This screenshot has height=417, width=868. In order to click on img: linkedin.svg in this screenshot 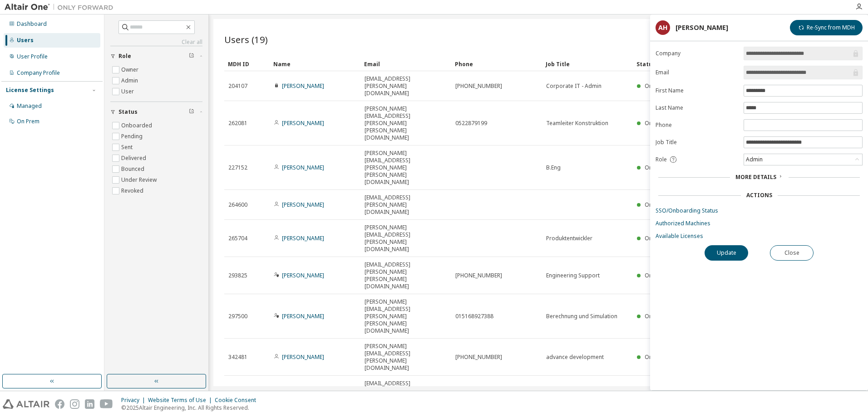, I will do `click(89, 404)`.